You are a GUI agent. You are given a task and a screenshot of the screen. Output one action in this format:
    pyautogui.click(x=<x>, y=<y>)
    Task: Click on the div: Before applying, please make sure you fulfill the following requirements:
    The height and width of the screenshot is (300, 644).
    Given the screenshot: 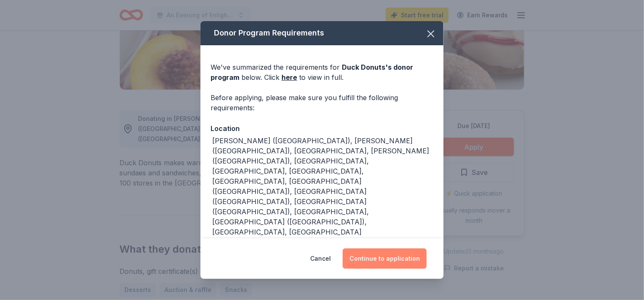 What is the action you would take?
    pyautogui.click(x=322, y=103)
    